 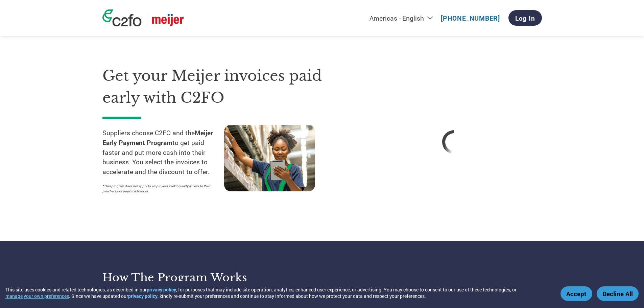 What do you see at coordinates (278, 293) in the screenshot?
I see `div: This site uses cookies and related technologies, as described in our , for purposes that may incl...` at bounding box center [278, 293].